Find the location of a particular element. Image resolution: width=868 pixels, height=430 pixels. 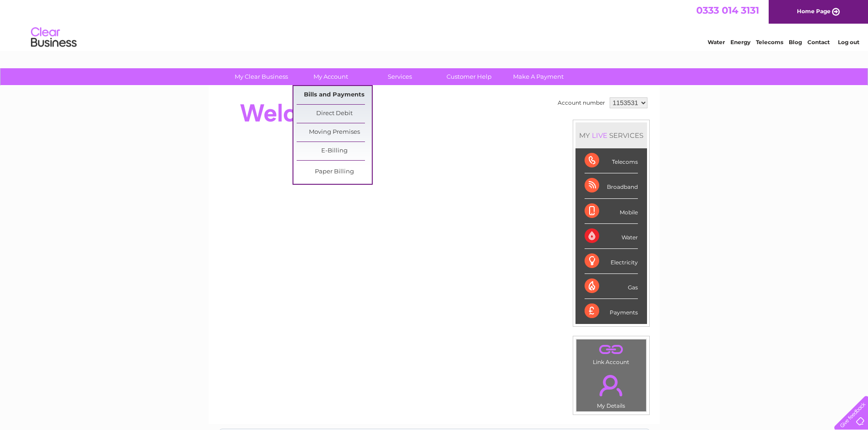

a: Services is located at coordinates (399, 76).